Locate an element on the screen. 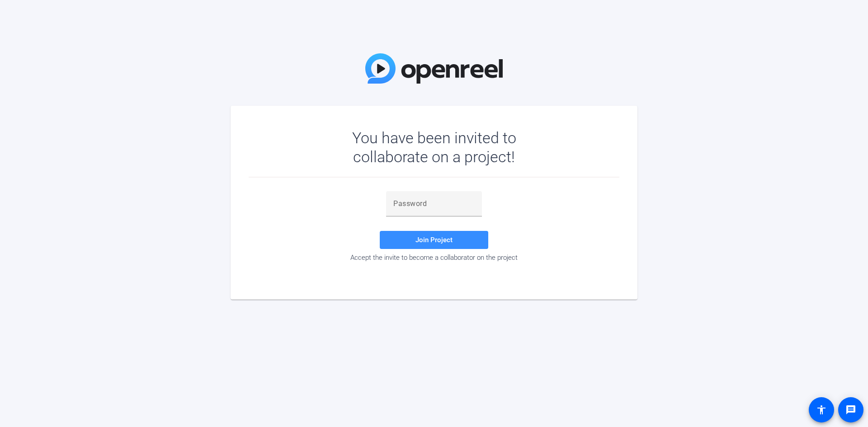 This screenshot has width=868, height=427. button: Join Project is located at coordinates (434, 240).